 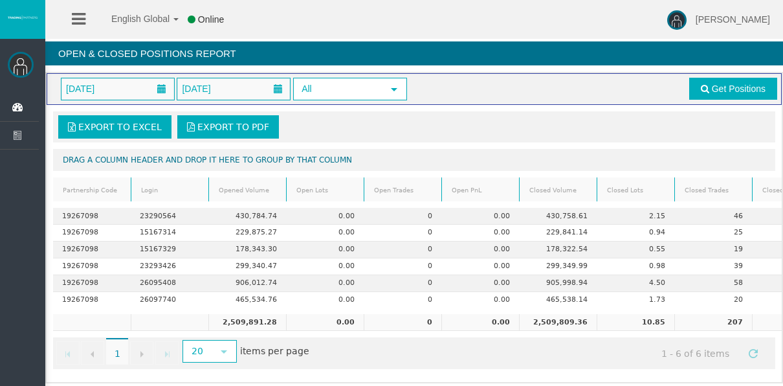 What do you see at coordinates (211, 19) in the screenshot?
I see `span: Online` at bounding box center [211, 19].